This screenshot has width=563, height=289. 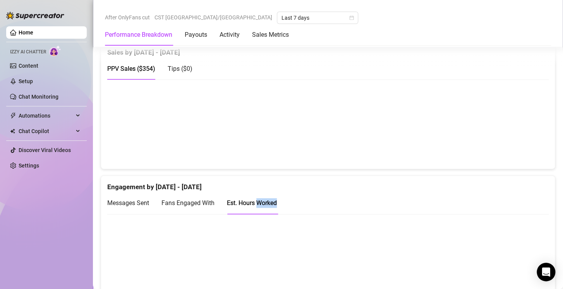 I want to click on span: thunderbolt, so click(x=13, y=116).